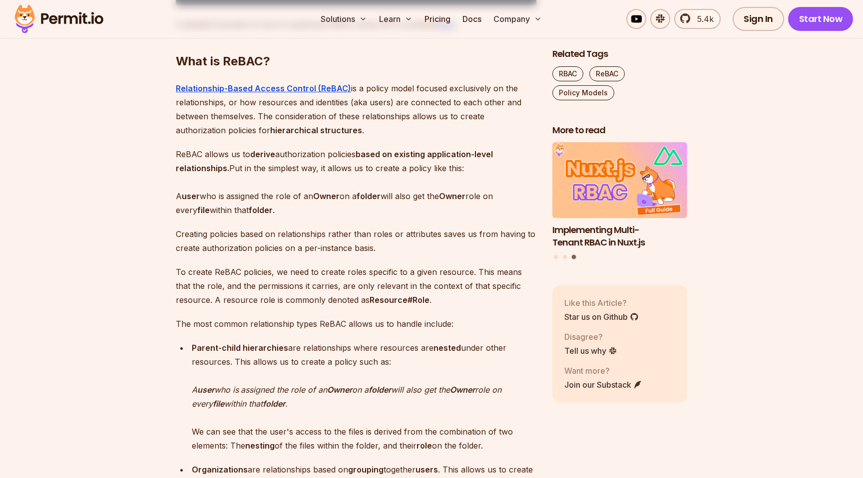  What do you see at coordinates (356, 286) in the screenshot?
I see `p: To create ReBAC policies, we need to create roles specific to a given resource. This means that t...` at bounding box center [356, 286].